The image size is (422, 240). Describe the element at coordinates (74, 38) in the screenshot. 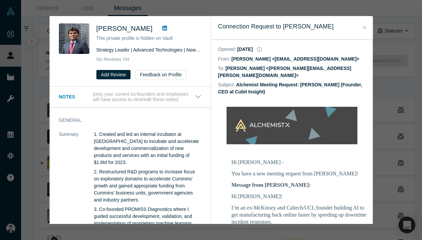

I see `img: Jeffrey Diwakar's Profile Image` at that location.